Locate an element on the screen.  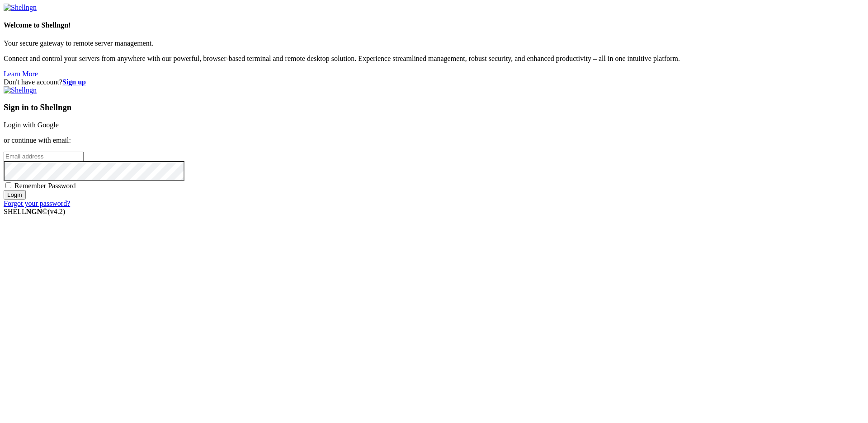
a: Learn More is located at coordinates (21, 74).